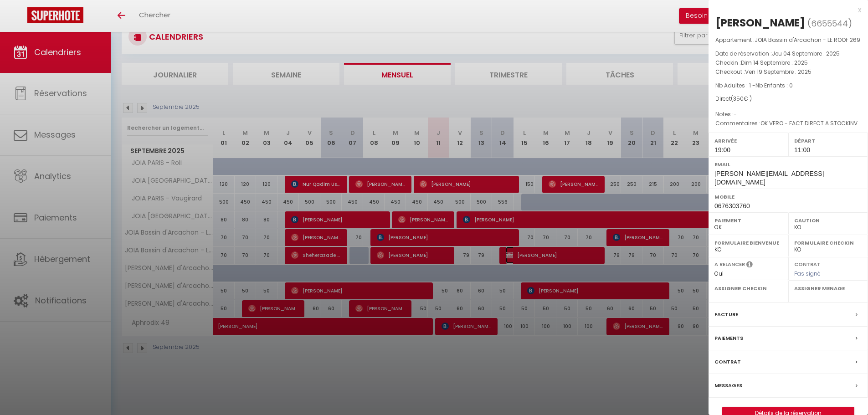  Describe the element at coordinates (788, 196) in the screenshot. I see `label: Mobile` at that location.